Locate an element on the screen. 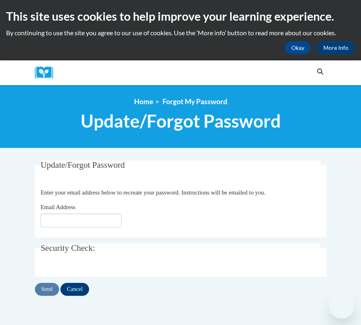  button: Okay is located at coordinates (298, 48).